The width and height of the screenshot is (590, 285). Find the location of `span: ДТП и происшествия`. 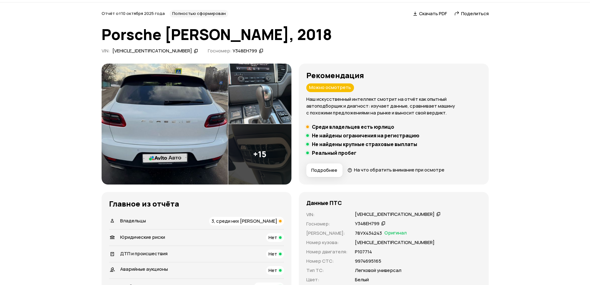

span: ДТП и происшествия is located at coordinates (144, 253).